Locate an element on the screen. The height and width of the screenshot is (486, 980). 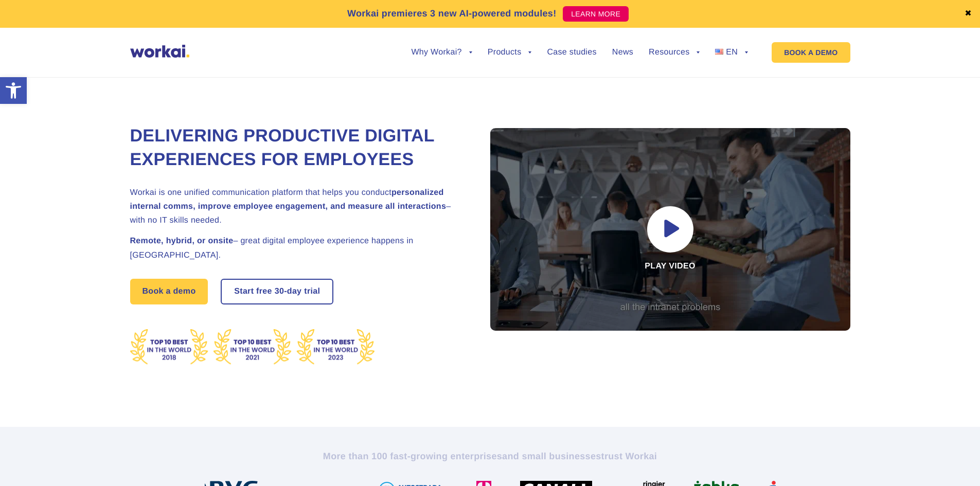
strong: Remote, hybrid, or onsite is located at coordinates (182, 241).